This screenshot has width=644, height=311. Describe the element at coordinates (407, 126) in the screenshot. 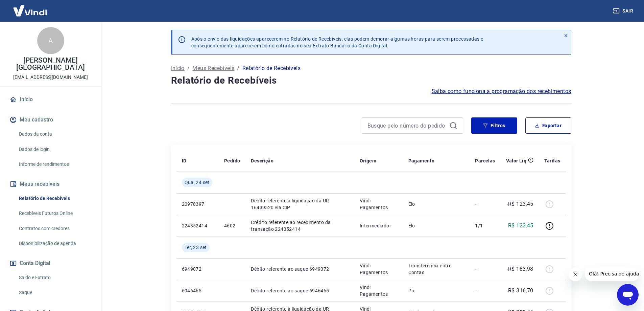

I see `input: Busque pelo número do pedido` at that location.